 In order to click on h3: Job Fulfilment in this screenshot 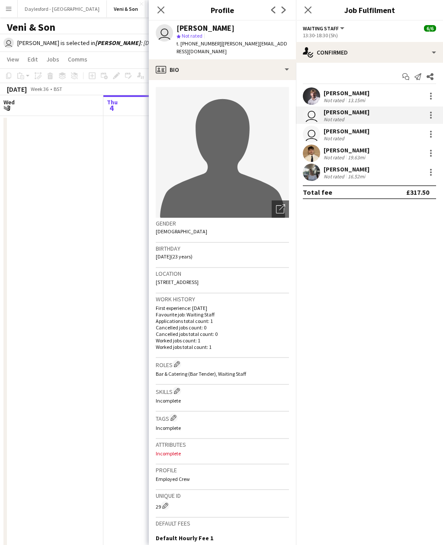, I will do `click(370, 10)`.